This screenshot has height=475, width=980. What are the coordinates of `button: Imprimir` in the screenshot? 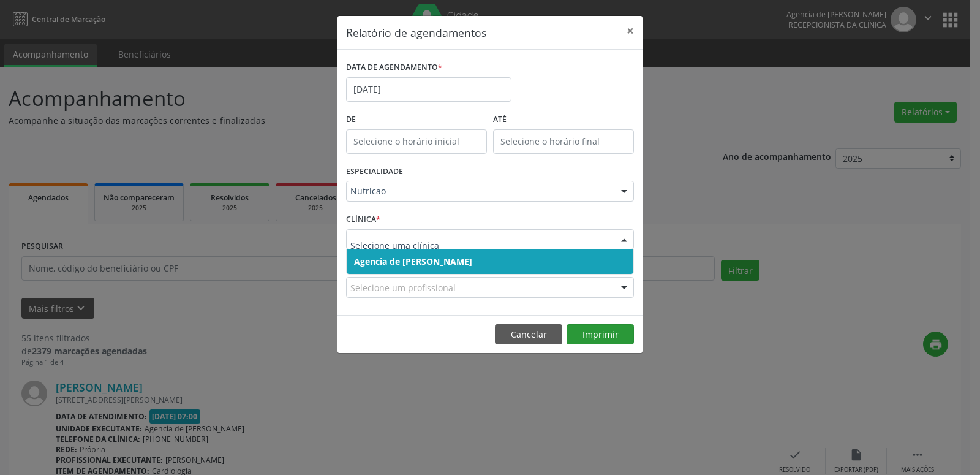 It's located at (600, 335).